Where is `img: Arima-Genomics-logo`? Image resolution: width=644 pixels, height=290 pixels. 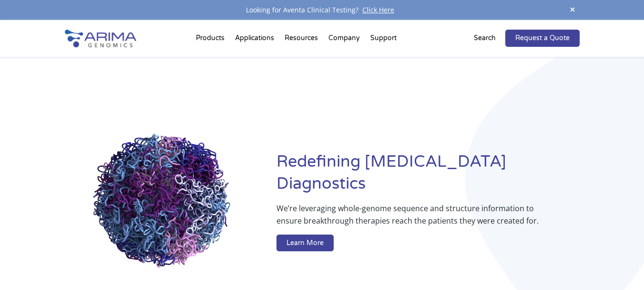
img: Arima-Genomics-logo is located at coordinates (101, 38).